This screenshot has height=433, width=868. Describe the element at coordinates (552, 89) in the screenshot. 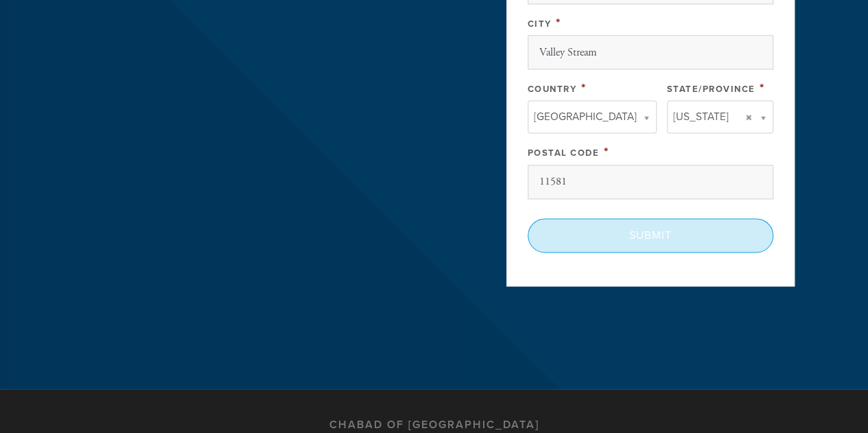

I see `label: Country` at that location.